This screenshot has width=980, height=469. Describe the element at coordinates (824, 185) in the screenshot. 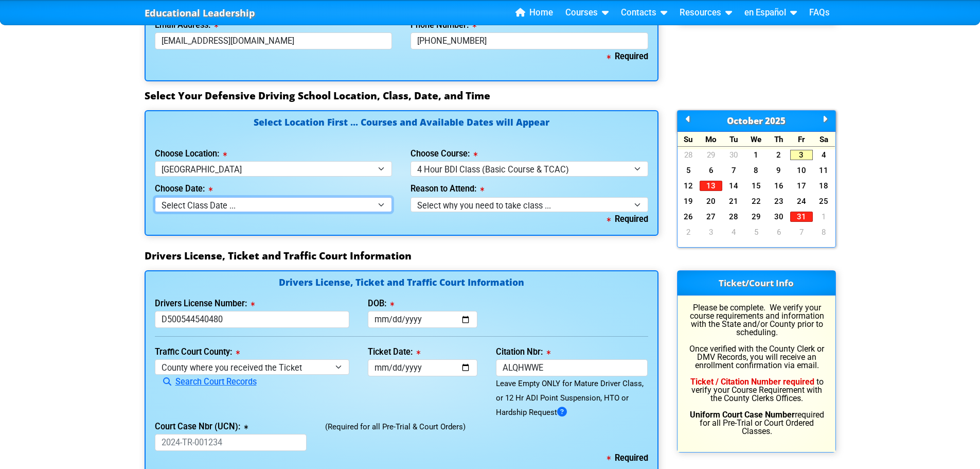

I see `a: 18` at that location.